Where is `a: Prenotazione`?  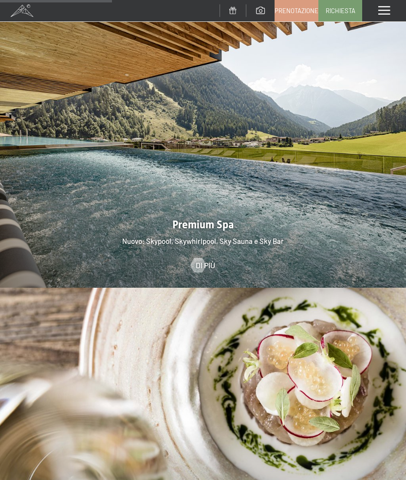
a: Prenotazione is located at coordinates (297, 11).